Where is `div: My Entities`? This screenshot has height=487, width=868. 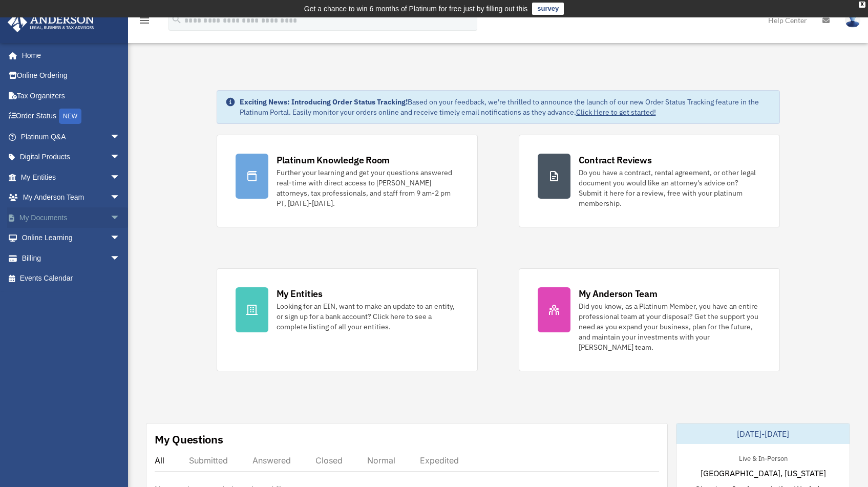
div: My Entities is located at coordinates (300, 293).